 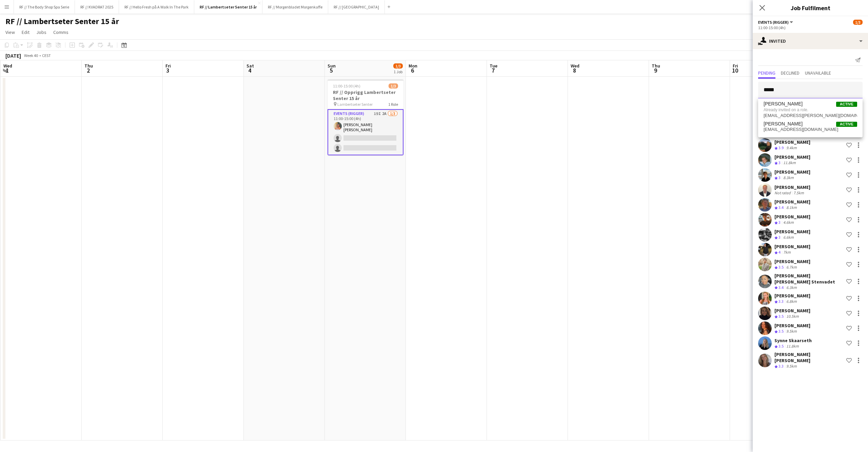 What do you see at coordinates (295, 7) in the screenshot?
I see `button: RF // Morgenbladet Morgenkaffe` at bounding box center [295, 7].